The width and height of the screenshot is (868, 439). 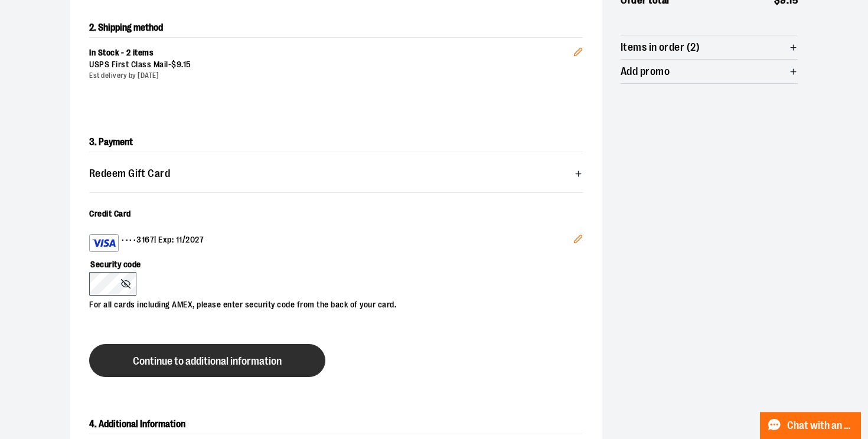 I want to click on span: Chat with an Expert, so click(x=820, y=426).